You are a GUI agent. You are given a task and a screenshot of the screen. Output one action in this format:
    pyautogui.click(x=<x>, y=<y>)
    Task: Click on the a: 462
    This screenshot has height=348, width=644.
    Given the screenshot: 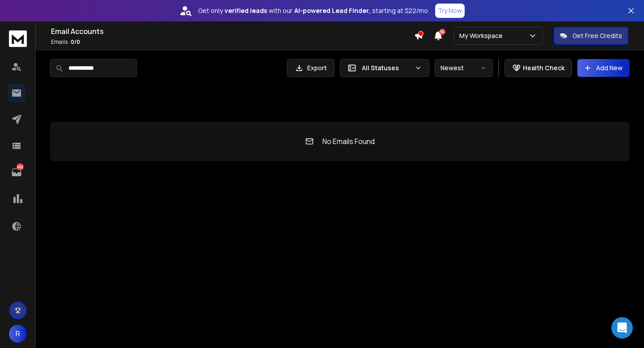 What is the action you would take?
    pyautogui.click(x=17, y=172)
    